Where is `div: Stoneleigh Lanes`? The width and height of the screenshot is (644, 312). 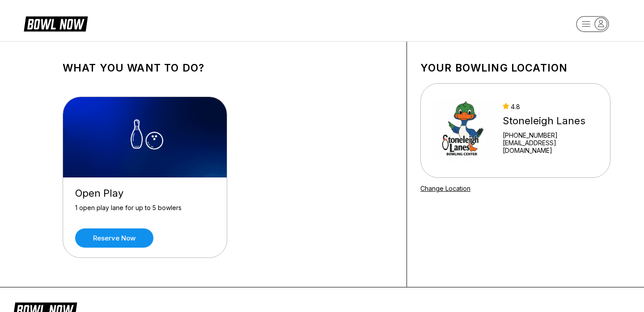
div: Stoneleigh Lanes is located at coordinates (551, 121).